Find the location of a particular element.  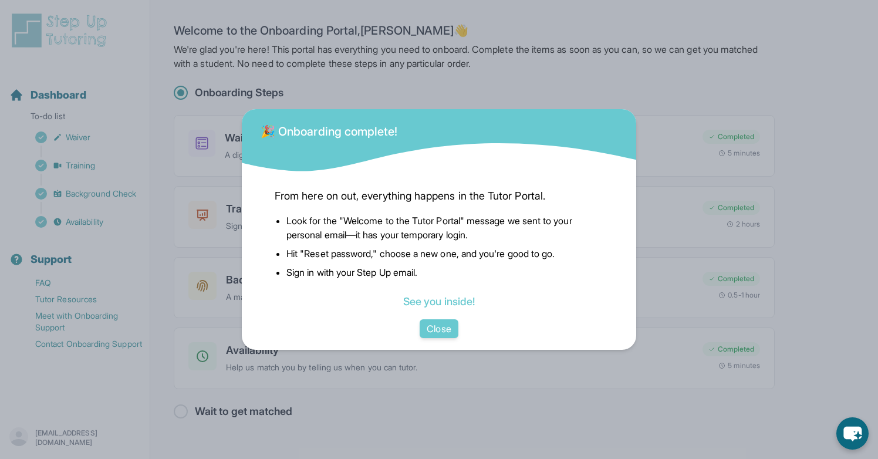

button: Close is located at coordinates (439, 329).